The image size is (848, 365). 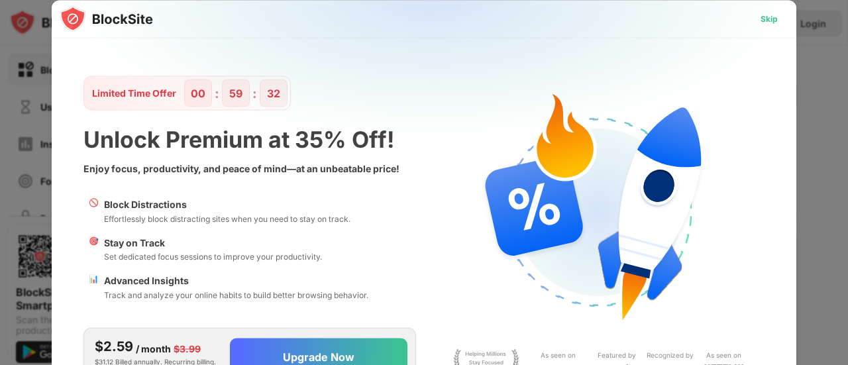 What do you see at coordinates (187, 348) in the screenshot?
I see `div: $3.99` at bounding box center [187, 348].